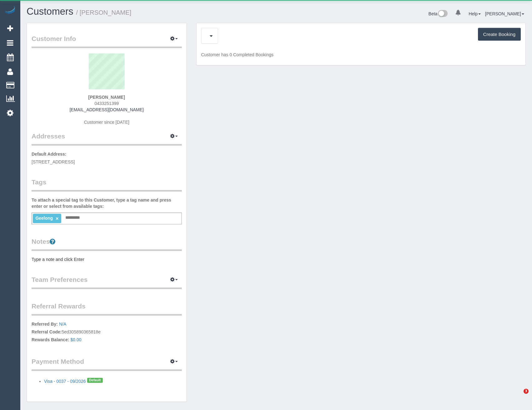  Describe the element at coordinates (95, 380) in the screenshot. I see `span: Default` at that location.